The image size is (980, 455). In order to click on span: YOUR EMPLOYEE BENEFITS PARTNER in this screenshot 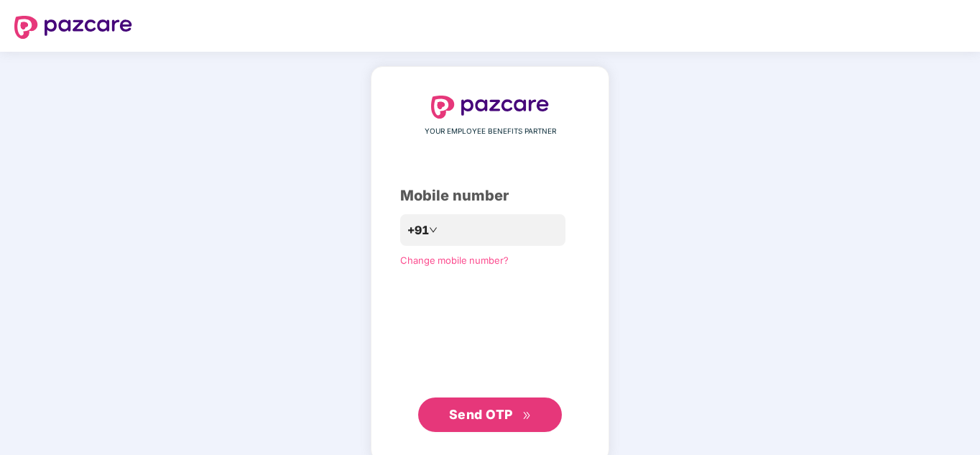, I will do `click(490, 131)`.